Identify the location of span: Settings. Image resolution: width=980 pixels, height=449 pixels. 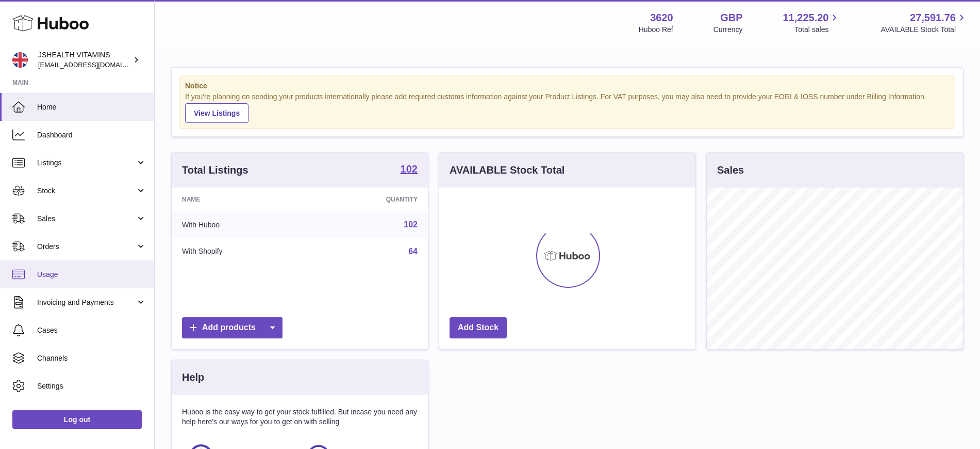
(92, 385).